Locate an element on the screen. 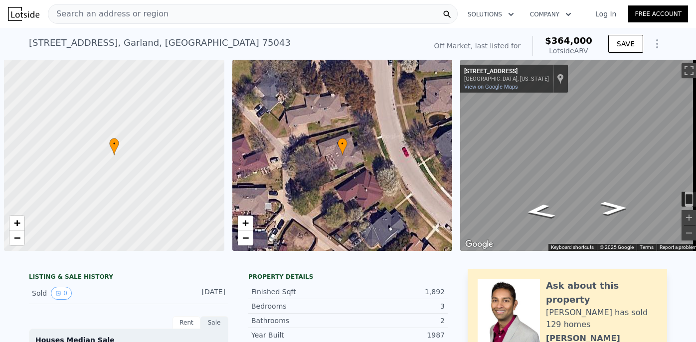 The width and height of the screenshot is (696, 342). div: Off Market, last listed for is located at coordinates (477, 46).